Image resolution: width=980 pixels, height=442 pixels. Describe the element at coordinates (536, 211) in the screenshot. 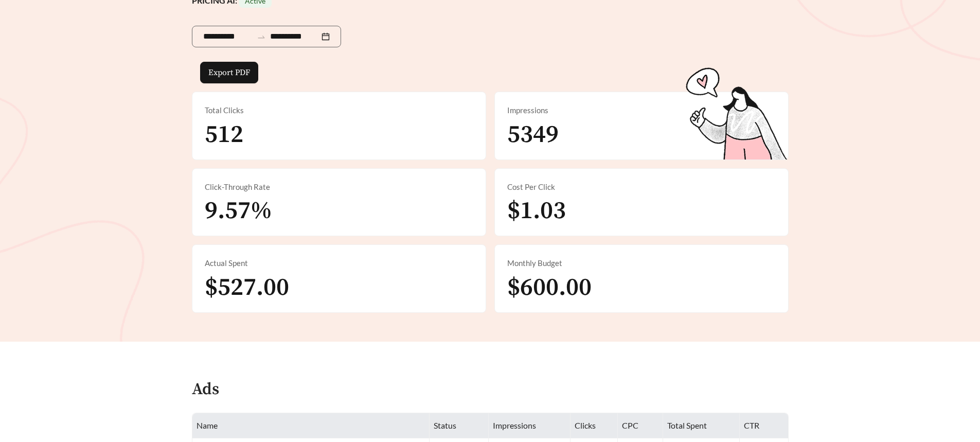

I see `span: $1.03` at that location.